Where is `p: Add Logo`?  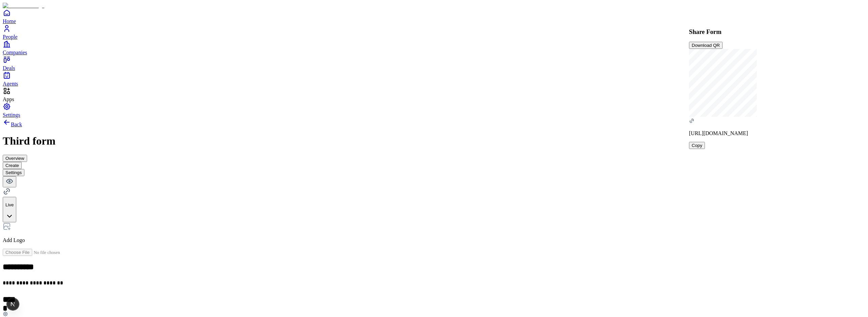 p: Add Logo is located at coordinates (434, 240).